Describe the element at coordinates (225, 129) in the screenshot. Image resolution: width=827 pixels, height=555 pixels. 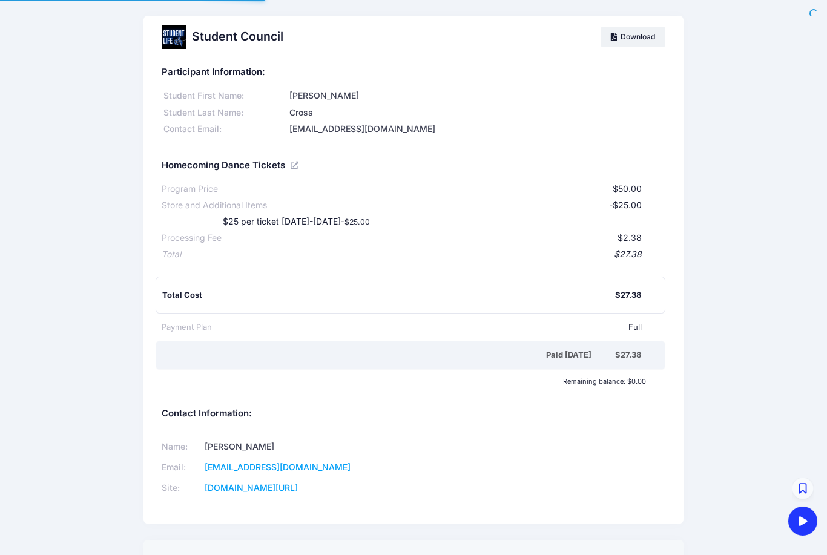
I see `div: Contact Email:` at that location.